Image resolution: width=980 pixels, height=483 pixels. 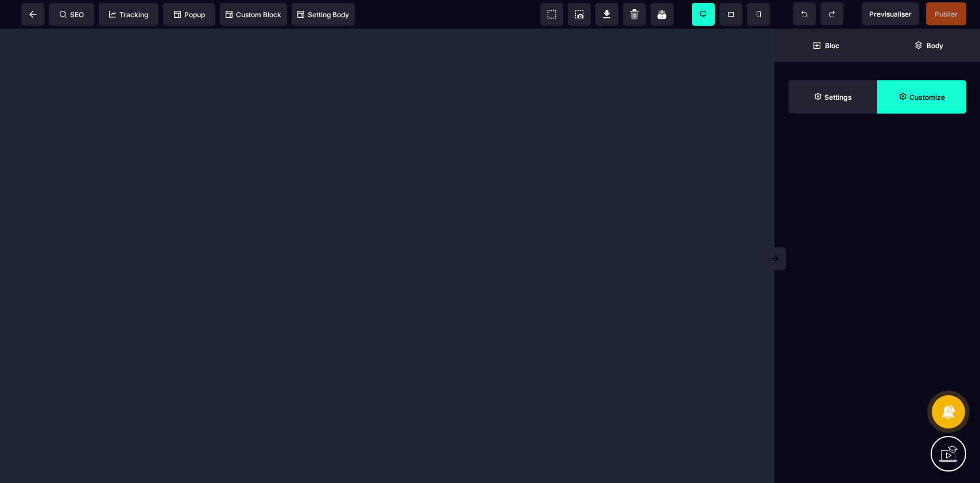 What do you see at coordinates (838, 97) in the screenshot?
I see `strong: Settings` at bounding box center [838, 97].